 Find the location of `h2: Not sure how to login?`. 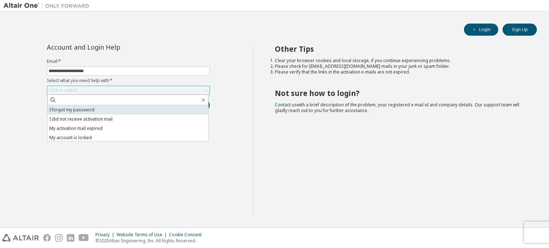

h2: Not sure how to login? is located at coordinates (399, 93).